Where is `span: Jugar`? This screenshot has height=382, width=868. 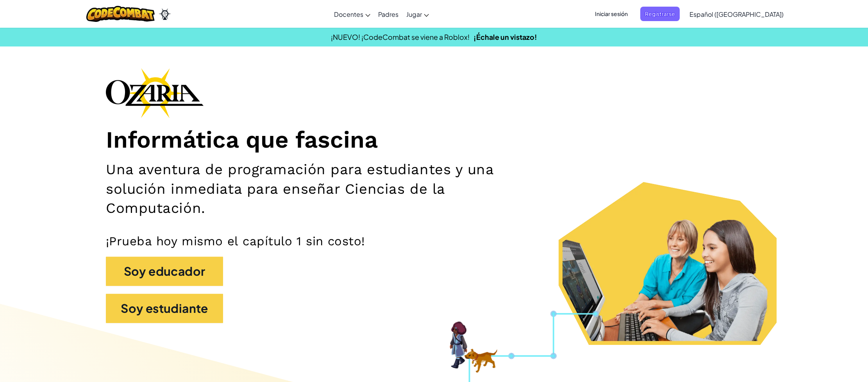
span: Jugar is located at coordinates (414, 14).